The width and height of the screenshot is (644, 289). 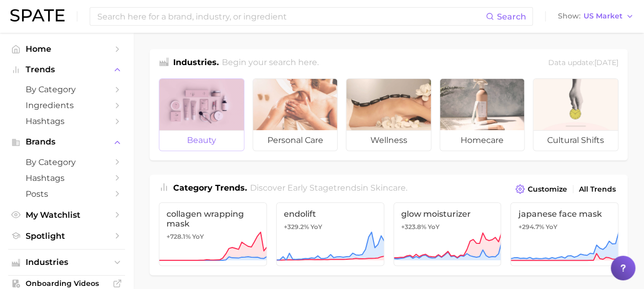 What do you see at coordinates (291, 16) in the screenshot?
I see `input: Search here for a brand, industry, or ingredient` at bounding box center [291, 16].